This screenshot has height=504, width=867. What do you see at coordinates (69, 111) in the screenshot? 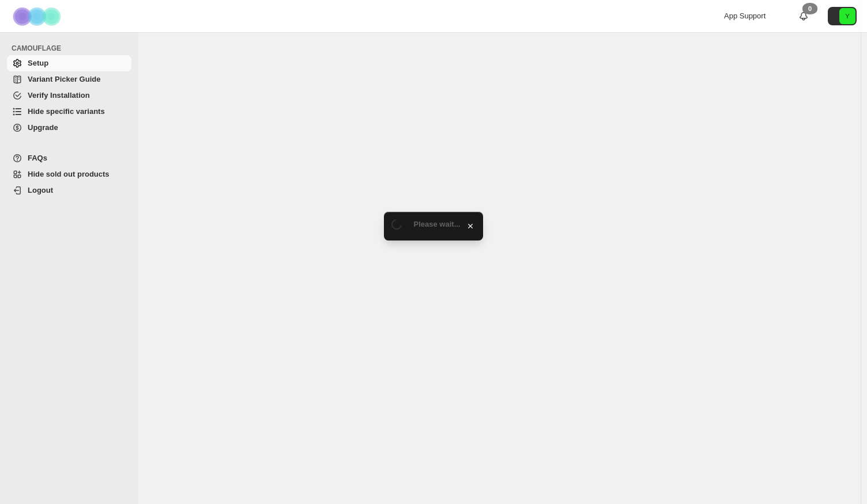
I see `a: Hide specific variants` at bounding box center [69, 111].